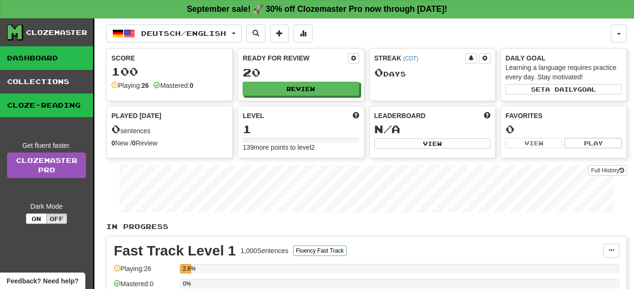  What do you see at coordinates (46, 165) in the screenshot?
I see `a: ClozemasterPro` at bounding box center [46, 165].